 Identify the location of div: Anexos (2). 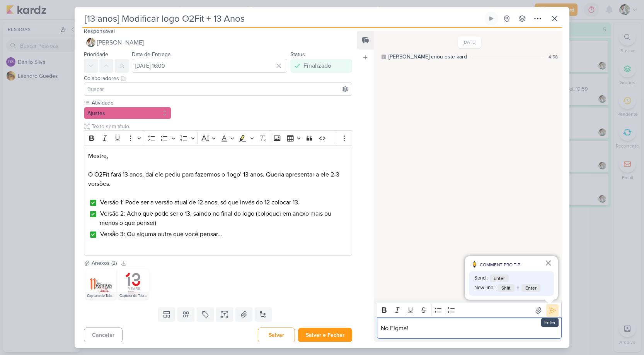
(104, 263).